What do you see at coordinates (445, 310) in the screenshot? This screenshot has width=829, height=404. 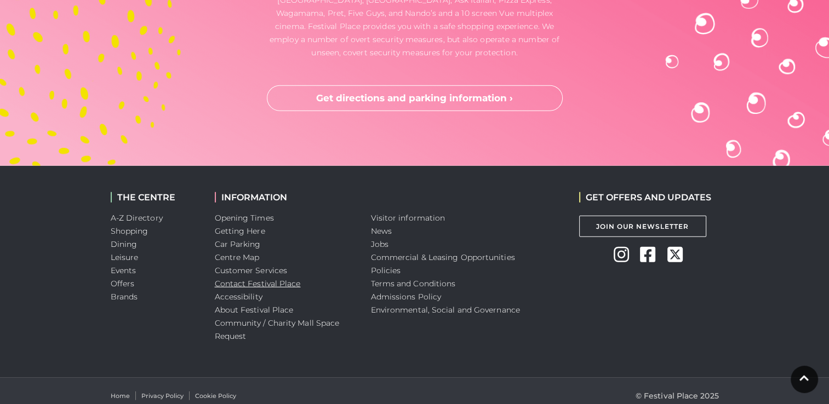 I see `a: Environmental, Social and Governance` at bounding box center [445, 310].